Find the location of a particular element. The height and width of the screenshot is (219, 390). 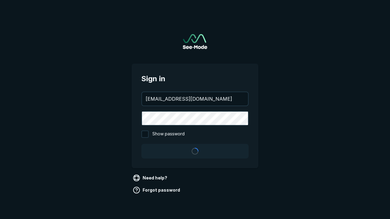

a: Need help? is located at coordinates (150, 178).